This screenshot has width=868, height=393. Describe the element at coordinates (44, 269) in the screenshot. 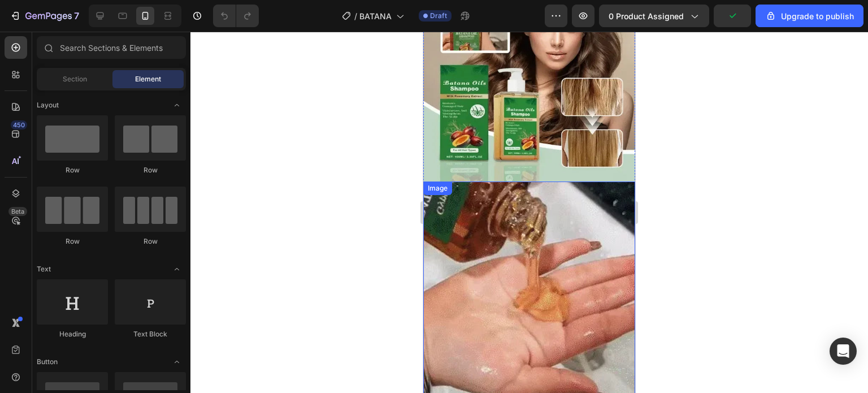

I see `span: Text` at that location.